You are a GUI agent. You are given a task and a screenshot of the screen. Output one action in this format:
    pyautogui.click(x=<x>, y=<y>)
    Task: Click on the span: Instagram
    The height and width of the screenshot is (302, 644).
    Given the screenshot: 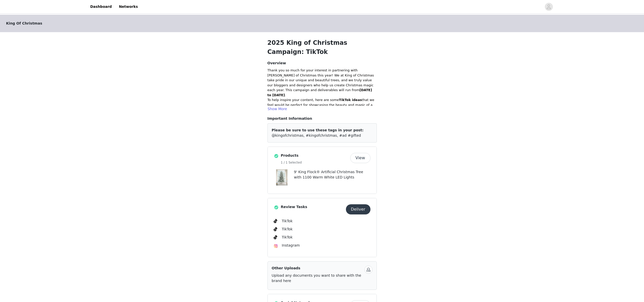 What is the action you would take?
    pyautogui.click(x=291, y=245)
    